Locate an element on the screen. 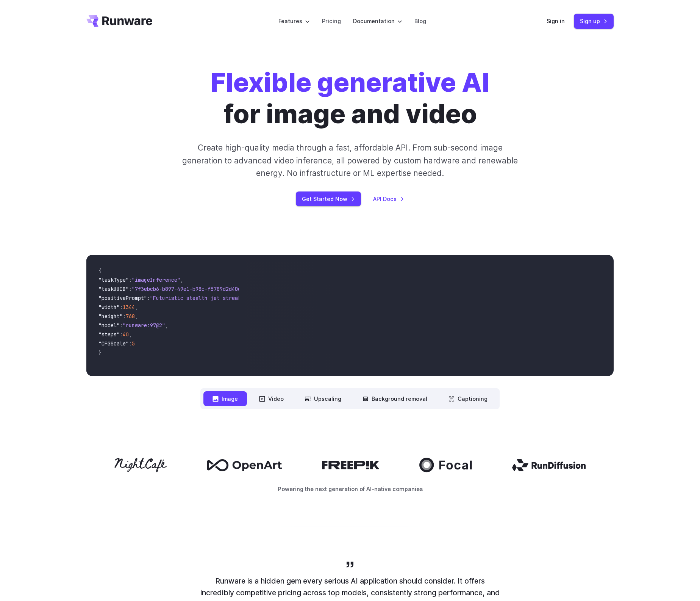 The image size is (700, 601). span: "7f3ebcb6-b897-49e1-b98c-f5789d2d40d7" is located at coordinates (190, 288).